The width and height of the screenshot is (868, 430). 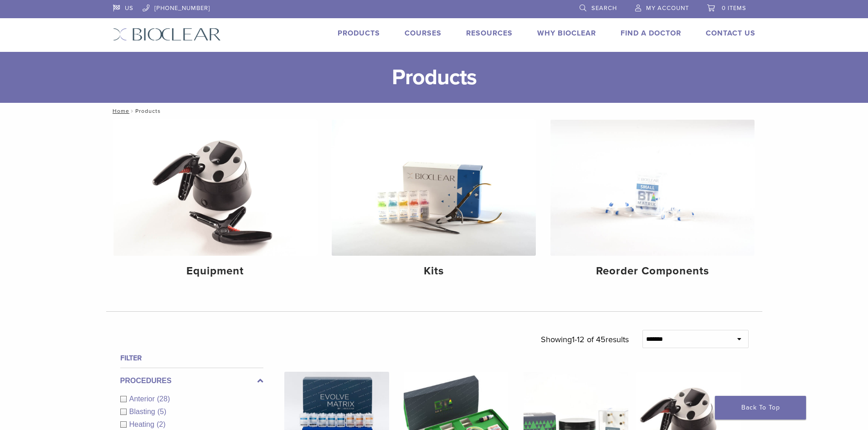 I want to click on a: Kits, so click(x=434, y=203).